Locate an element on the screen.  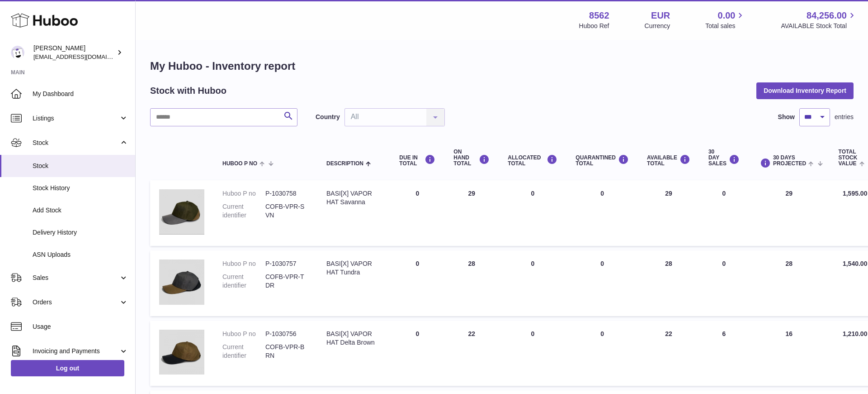
span: Add Stock is located at coordinates (80, 210).